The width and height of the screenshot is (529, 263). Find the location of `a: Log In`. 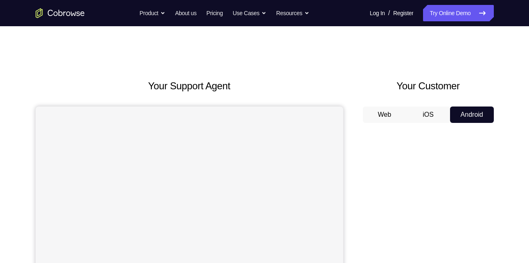

a: Log In is located at coordinates (377, 13).